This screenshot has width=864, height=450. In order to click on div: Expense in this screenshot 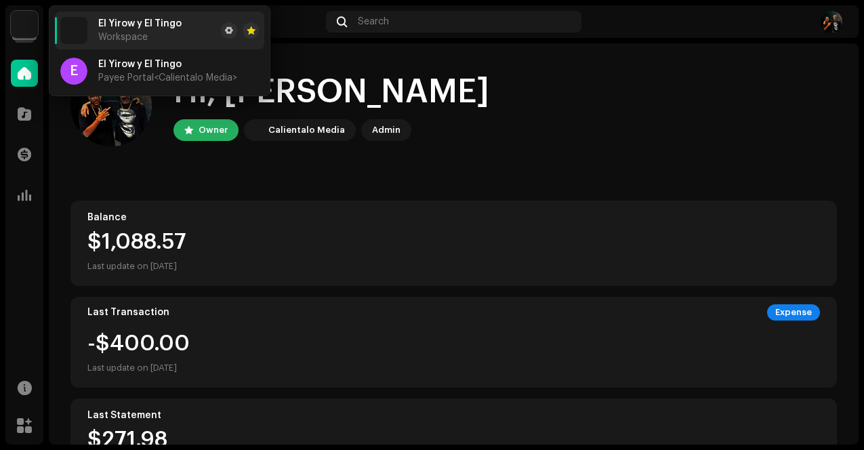, I will do `click(794, 312)`.